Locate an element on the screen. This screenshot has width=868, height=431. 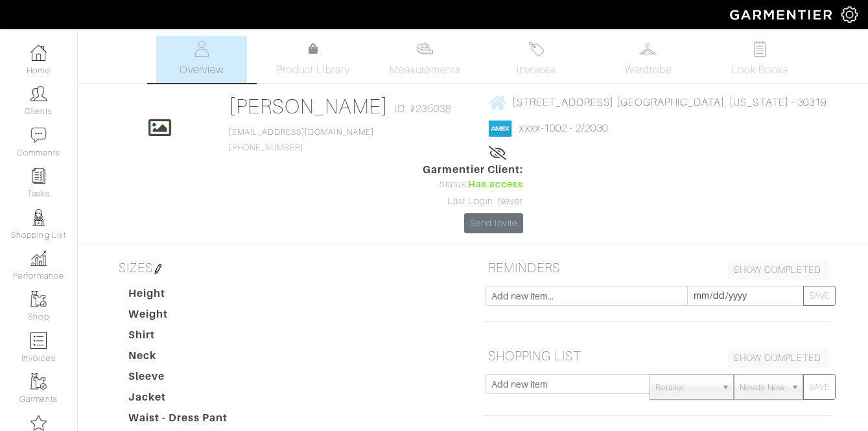
span: Look Books is located at coordinates (760, 70).